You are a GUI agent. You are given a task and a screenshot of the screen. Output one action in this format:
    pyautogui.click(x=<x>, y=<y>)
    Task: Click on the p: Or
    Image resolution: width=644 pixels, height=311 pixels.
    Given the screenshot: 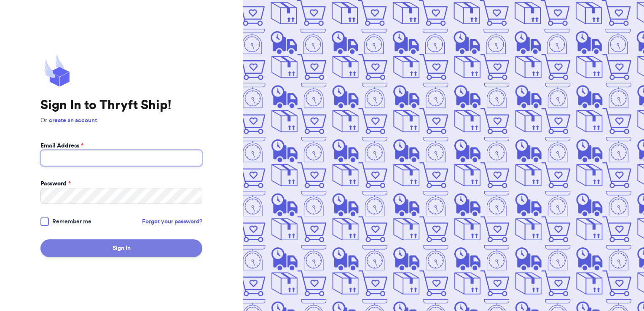 What is the action you would take?
    pyautogui.click(x=121, y=120)
    